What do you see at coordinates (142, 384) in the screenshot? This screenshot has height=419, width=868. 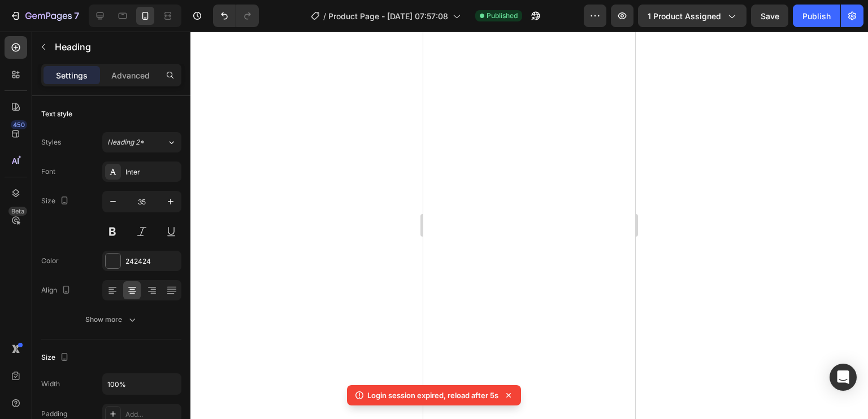 I see `input: Auto` at bounding box center [142, 384].